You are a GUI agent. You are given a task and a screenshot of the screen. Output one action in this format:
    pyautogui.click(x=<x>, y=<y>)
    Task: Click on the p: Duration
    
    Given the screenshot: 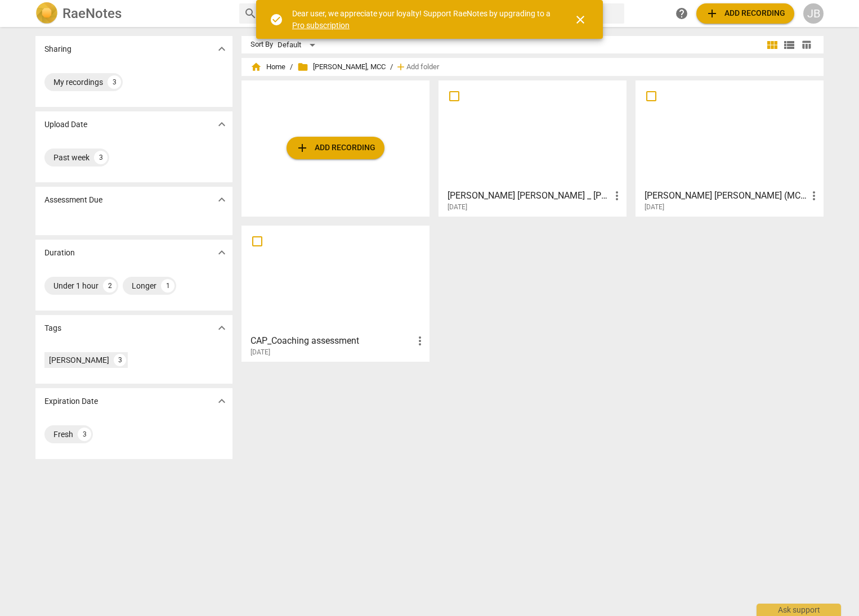 What is the action you would take?
    pyautogui.click(x=60, y=253)
    